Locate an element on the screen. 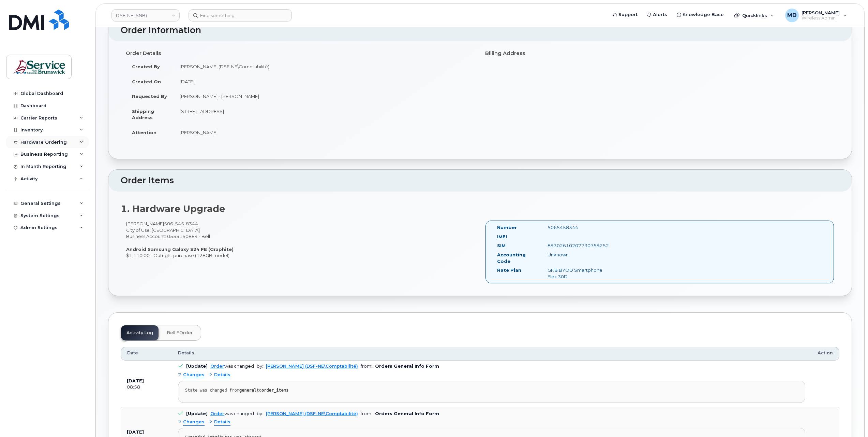 Image resolution: width=868 pixels, height=437 pixels. span: MD is located at coordinates (792, 15).